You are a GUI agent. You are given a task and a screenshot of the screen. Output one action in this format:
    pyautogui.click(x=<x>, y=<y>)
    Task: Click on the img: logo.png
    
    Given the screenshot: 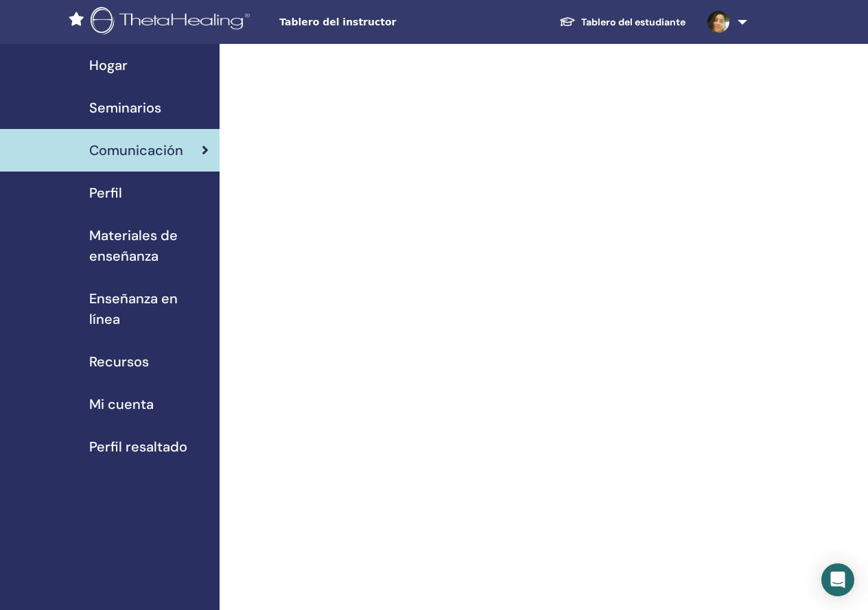 What is the action you would take?
    pyautogui.click(x=172, y=22)
    